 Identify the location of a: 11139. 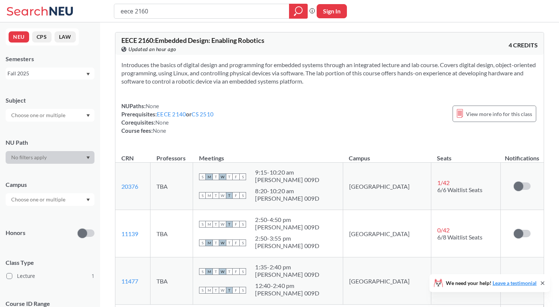
(130, 234).